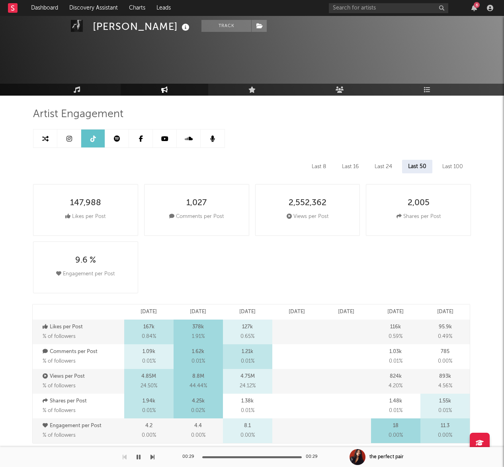 This screenshot has width=504, height=467. What do you see at coordinates (247, 401) in the screenshot?
I see `p: 1.38k` at bounding box center [247, 401].